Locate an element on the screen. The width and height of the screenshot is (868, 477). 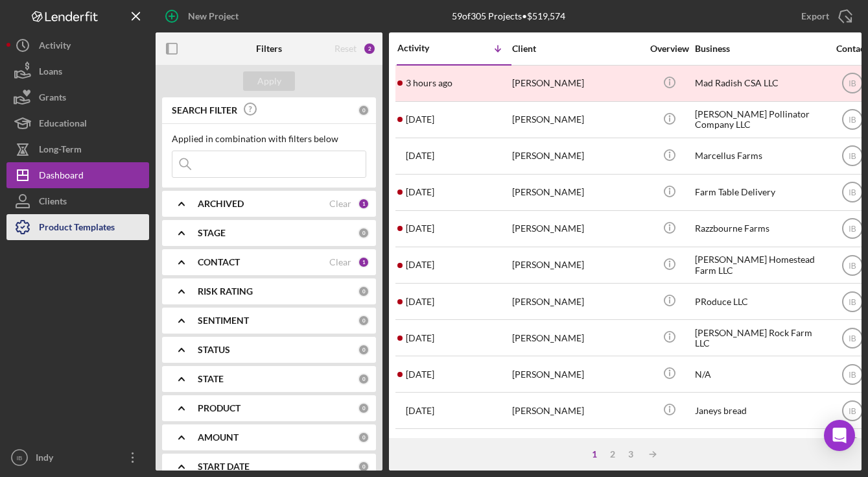
button: Product Templates is located at coordinates (78, 227).